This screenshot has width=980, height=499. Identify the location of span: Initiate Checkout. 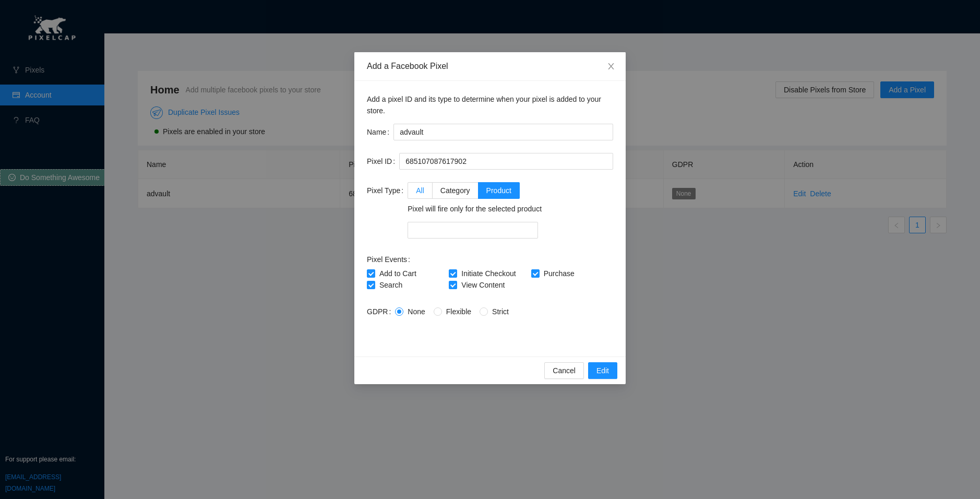
(488, 273).